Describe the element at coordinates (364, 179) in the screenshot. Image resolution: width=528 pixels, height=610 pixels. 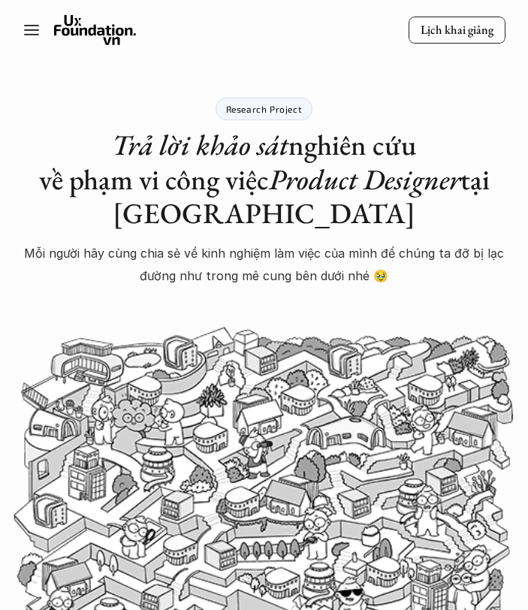
I see `em: Product Designer` at that location.